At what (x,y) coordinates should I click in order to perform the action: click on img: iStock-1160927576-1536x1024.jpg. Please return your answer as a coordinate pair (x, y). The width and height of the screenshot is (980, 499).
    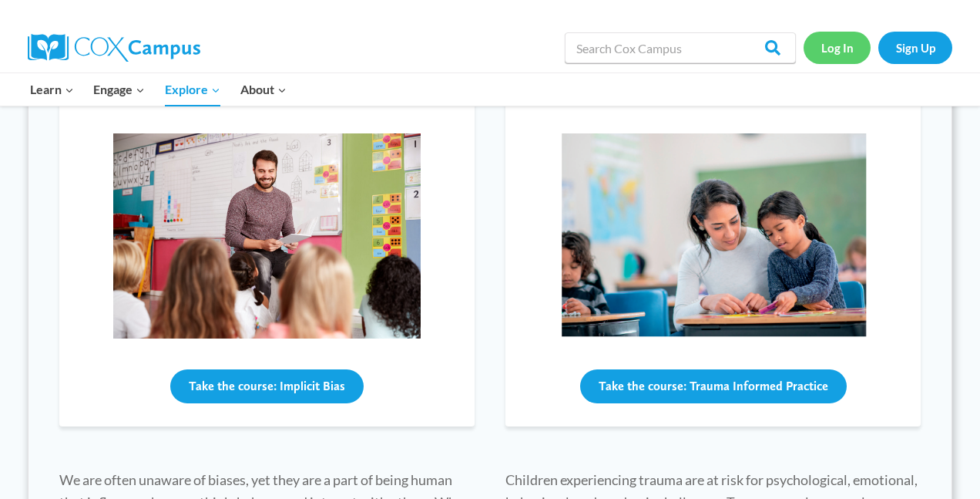
    Looking at the image, I should click on (267, 236).